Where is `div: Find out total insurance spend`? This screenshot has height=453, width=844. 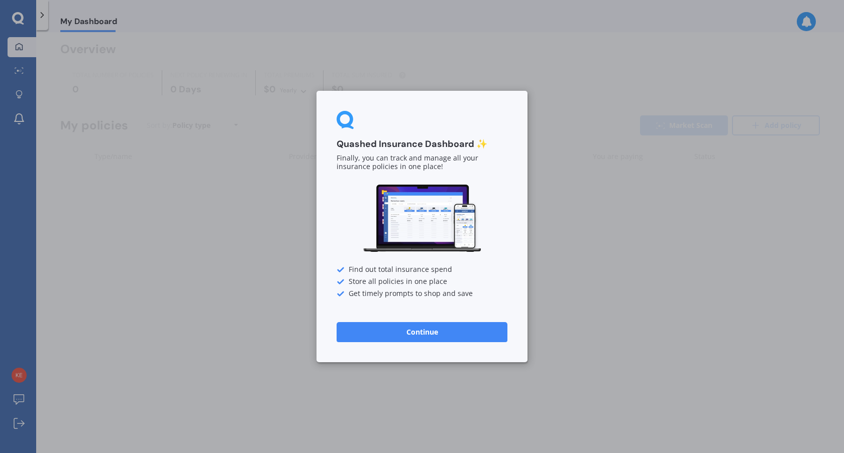
div: Find out total insurance spend is located at coordinates (422, 270).